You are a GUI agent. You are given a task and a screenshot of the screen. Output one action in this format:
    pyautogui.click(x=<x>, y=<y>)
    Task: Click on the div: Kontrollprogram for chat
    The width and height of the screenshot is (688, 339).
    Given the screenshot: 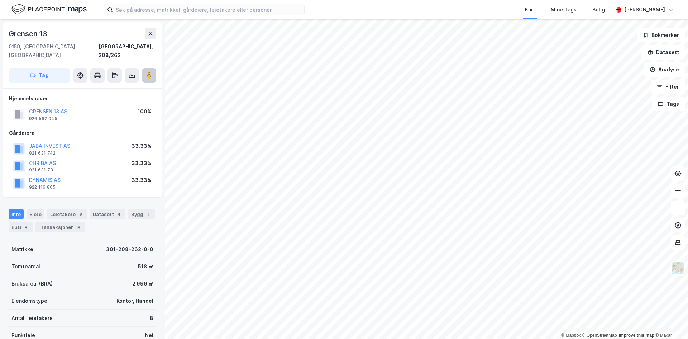 What is the action you would take?
    pyautogui.click(x=670, y=322)
    